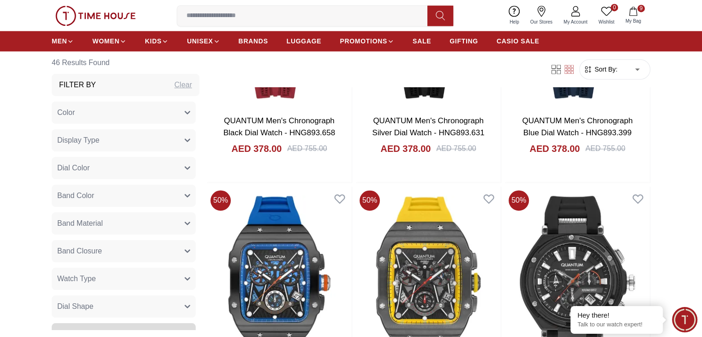 This screenshot has width=702, height=337. Describe the element at coordinates (464, 41) in the screenshot. I see `a: GIFTING` at that location.